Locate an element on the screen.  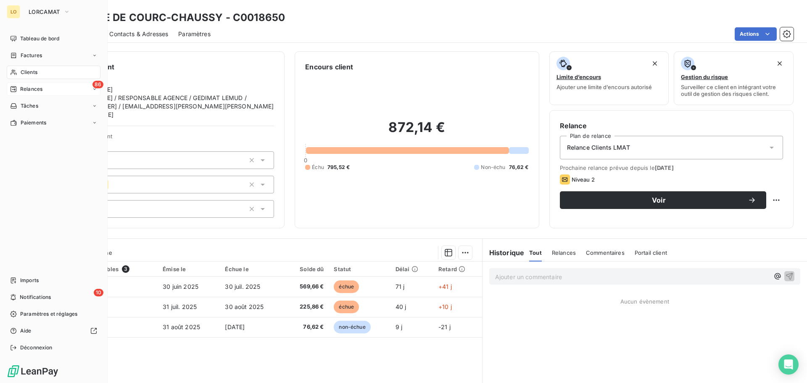
button: Gestion du risqueSurveiller ce client en intégrant votre outil de gestion des risques client. is located at coordinates (734, 78).